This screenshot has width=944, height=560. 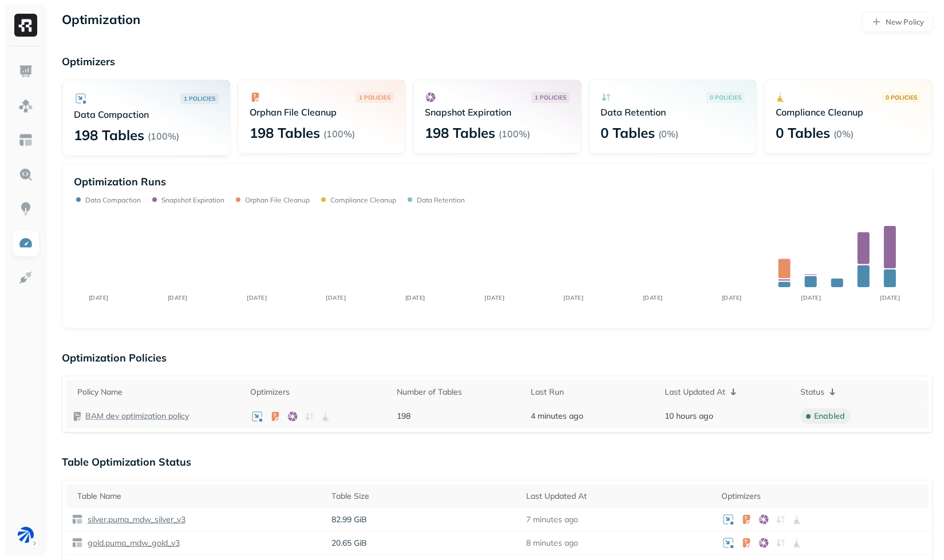 I want to click on p: 7 minutes ago, so click(x=551, y=519).